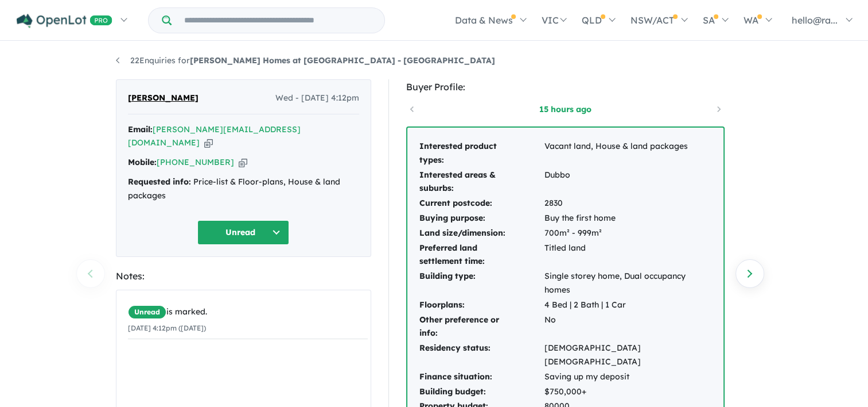 This screenshot has height=407, width=868. What do you see at coordinates (243, 276) in the screenshot?
I see `div: Notes:` at bounding box center [243, 276].